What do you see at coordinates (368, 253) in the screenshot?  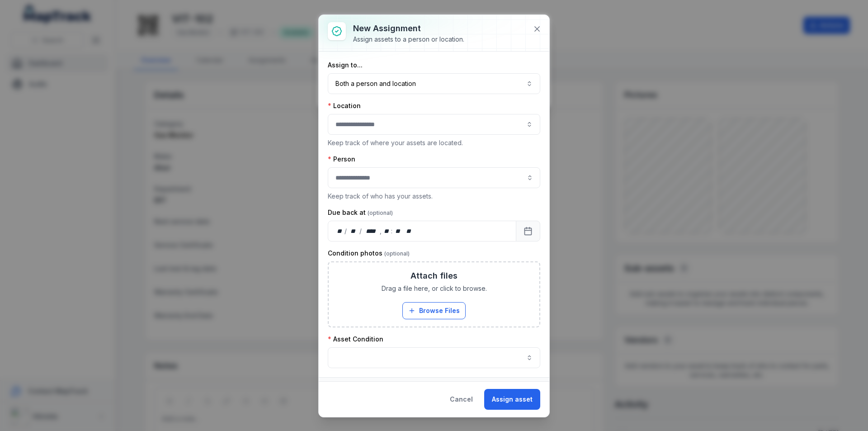 I see `label: Condition photos` at bounding box center [368, 253].